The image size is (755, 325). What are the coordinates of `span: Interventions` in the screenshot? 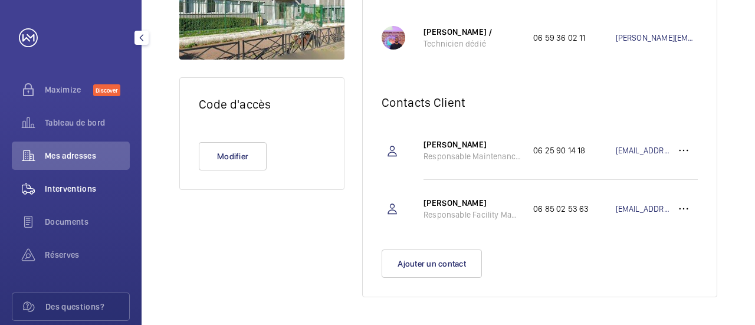 It's located at (87, 189).